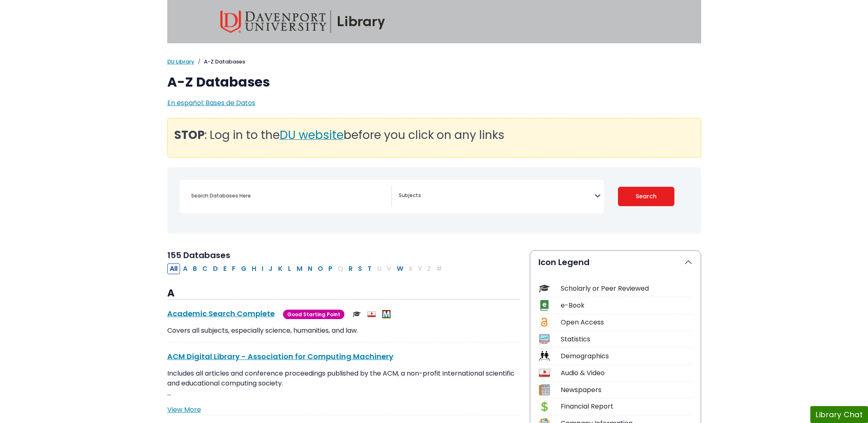  Describe the element at coordinates (199, 255) in the screenshot. I see `span: 155 Databases` at that location.